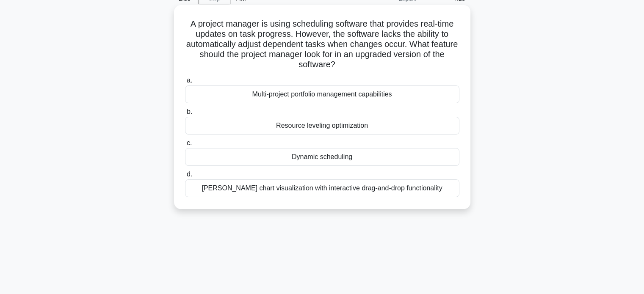  What do you see at coordinates (189, 143) in the screenshot?
I see `span: c.` at bounding box center [189, 143].